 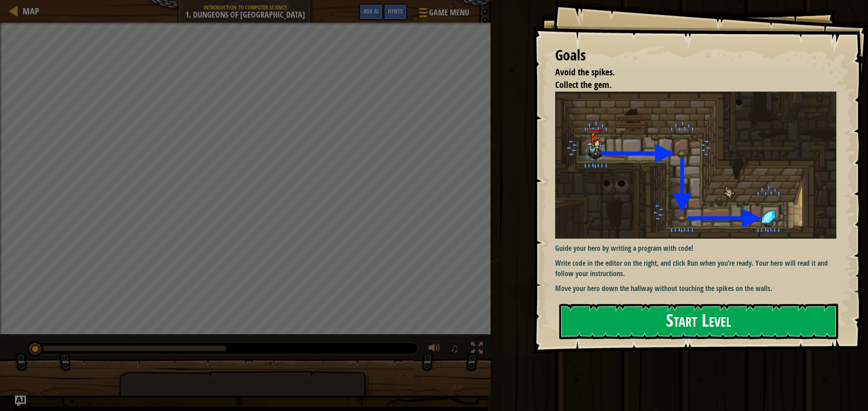 I want to click on img: Dungeons of kithgard, so click(x=699, y=165).